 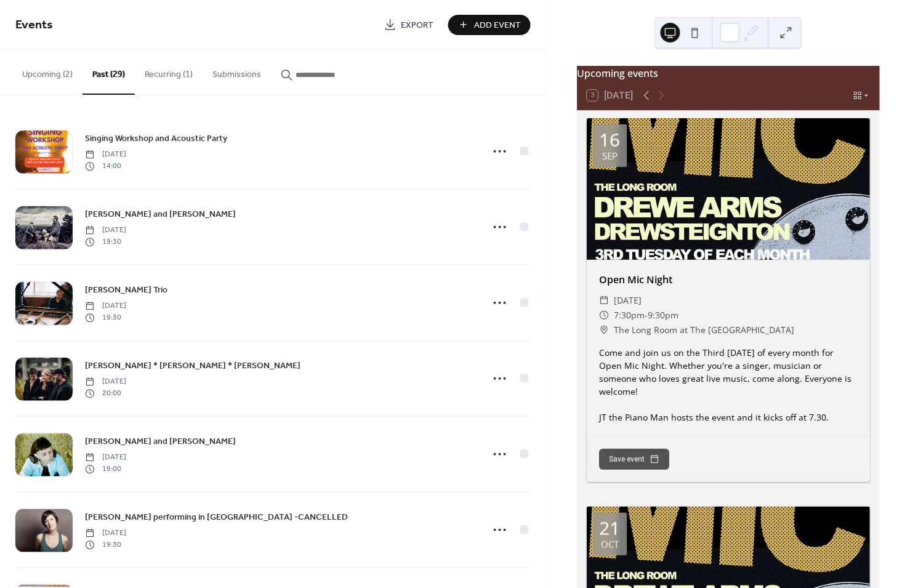 I want to click on span: 20:00, so click(x=105, y=393).